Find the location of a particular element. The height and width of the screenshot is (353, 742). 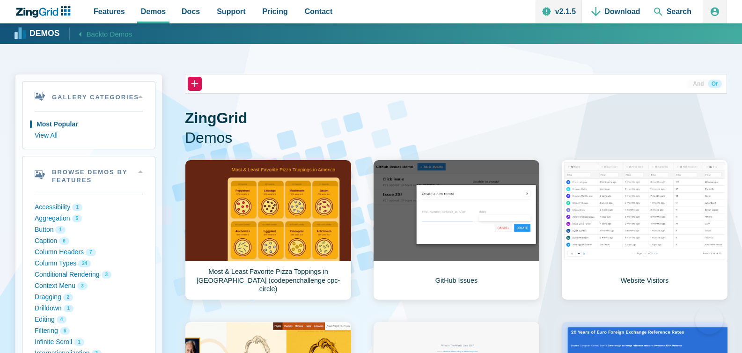

button: Most Popular is located at coordinates (89, 125).